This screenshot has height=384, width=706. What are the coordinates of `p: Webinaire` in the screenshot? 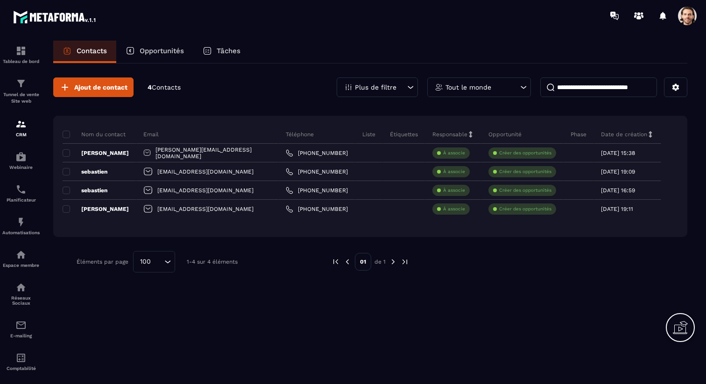 It's located at (21, 167).